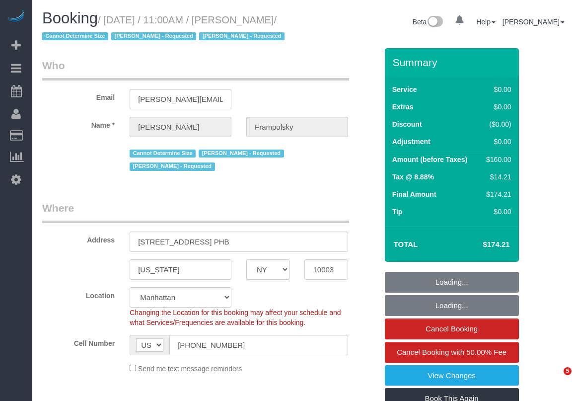 This screenshot has width=577, height=401. What do you see at coordinates (407, 124) in the screenshot?
I see `label: Discount` at bounding box center [407, 124].